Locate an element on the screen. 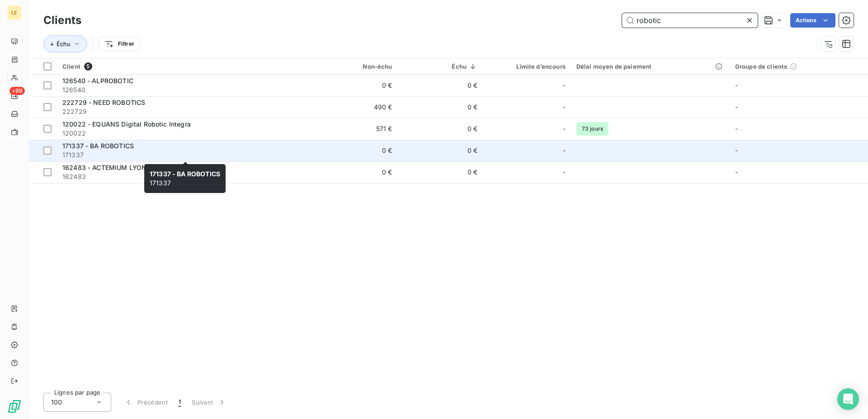 This screenshot has width=868, height=419. span: 126540 is located at coordinates (184, 90).